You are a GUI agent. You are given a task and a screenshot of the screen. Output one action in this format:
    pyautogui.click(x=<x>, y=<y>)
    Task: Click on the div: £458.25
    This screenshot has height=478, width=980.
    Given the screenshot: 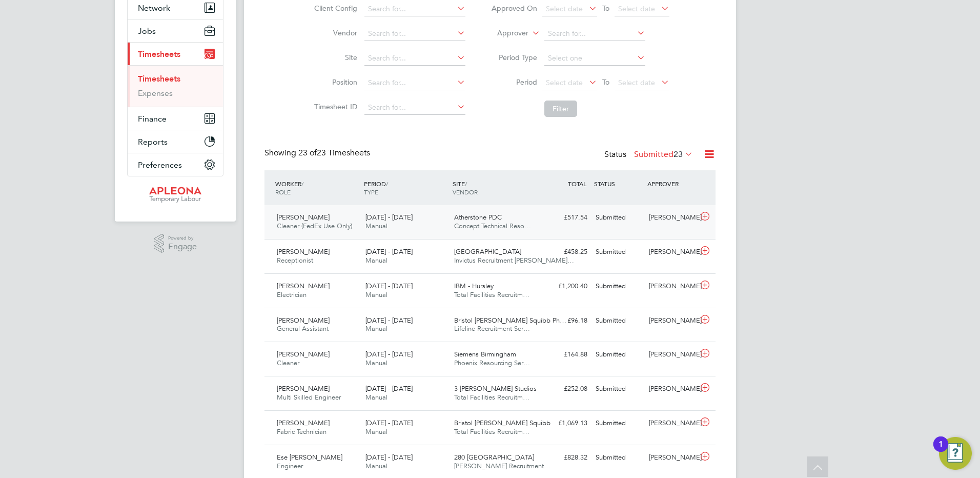 What is the action you would take?
    pyautogui.click(x=565, y=252)
    